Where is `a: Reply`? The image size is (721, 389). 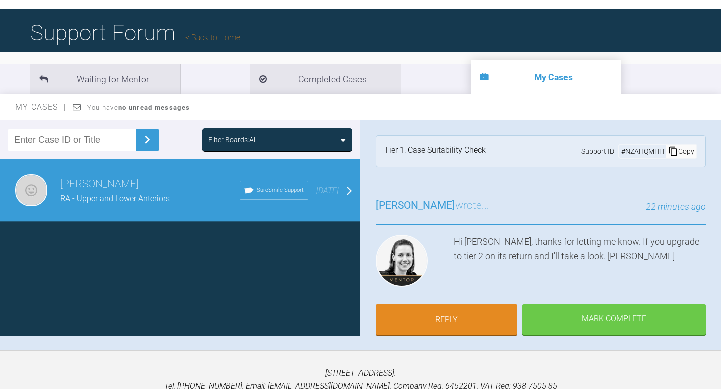 a: Reply is located at coordinates (446, 320).